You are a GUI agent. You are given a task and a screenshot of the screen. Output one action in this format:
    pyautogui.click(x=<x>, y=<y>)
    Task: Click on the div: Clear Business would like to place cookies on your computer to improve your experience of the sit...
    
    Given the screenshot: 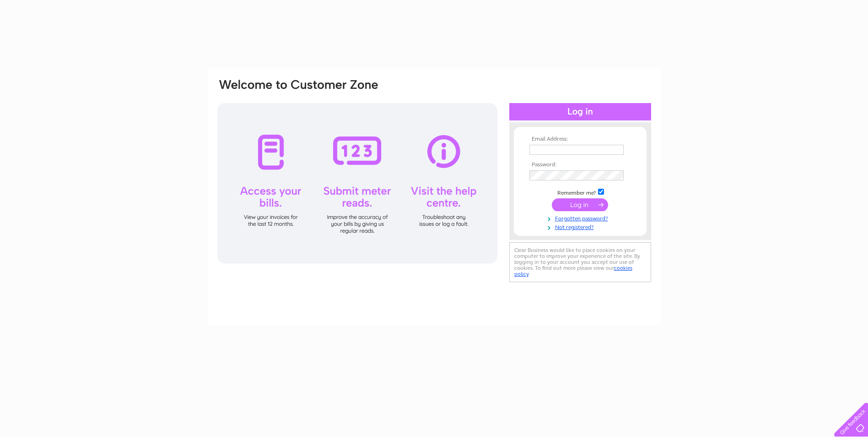 What is the action you would take?
    pyautogui.click(x=580, y=262)
    